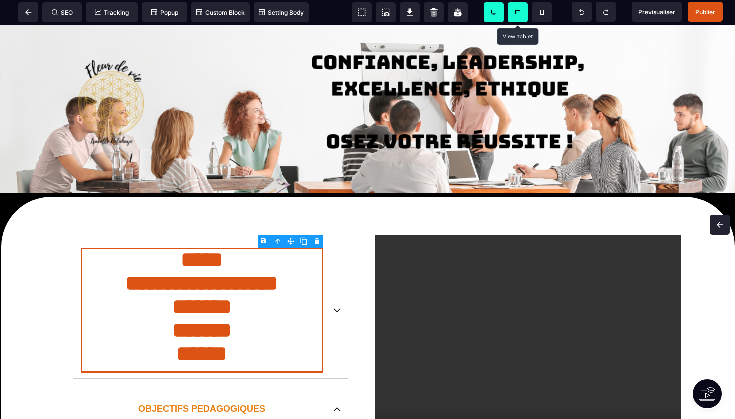 The image size is (735, 419). I want to click on span: View components, so click(362, 12).